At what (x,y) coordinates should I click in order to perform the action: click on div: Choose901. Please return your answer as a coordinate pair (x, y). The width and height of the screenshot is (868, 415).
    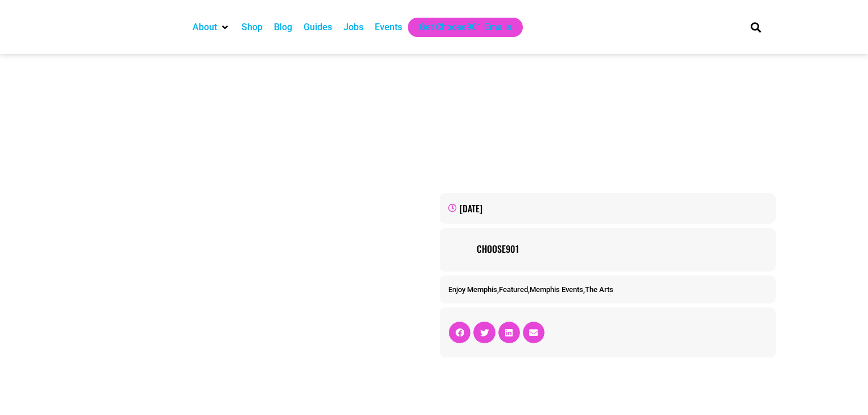
    Looking at the image, I should click on (622, 249).